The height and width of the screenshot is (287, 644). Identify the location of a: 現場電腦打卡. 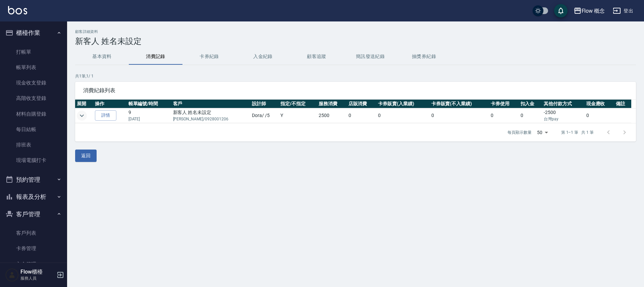
(33, 160).